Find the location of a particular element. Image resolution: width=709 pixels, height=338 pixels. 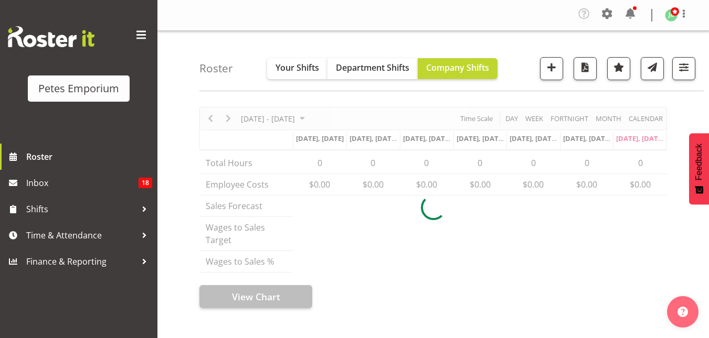

span: Department Shifts is located at coordinates (372, 68).